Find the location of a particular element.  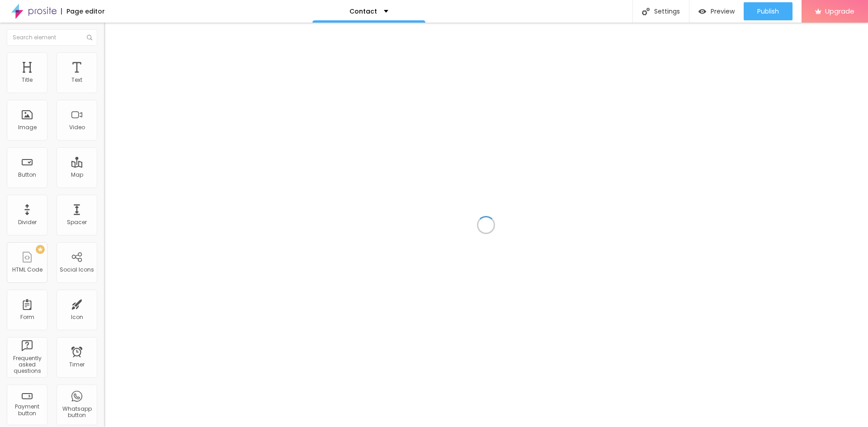

div: Timer is located at coordinates (77, 364).